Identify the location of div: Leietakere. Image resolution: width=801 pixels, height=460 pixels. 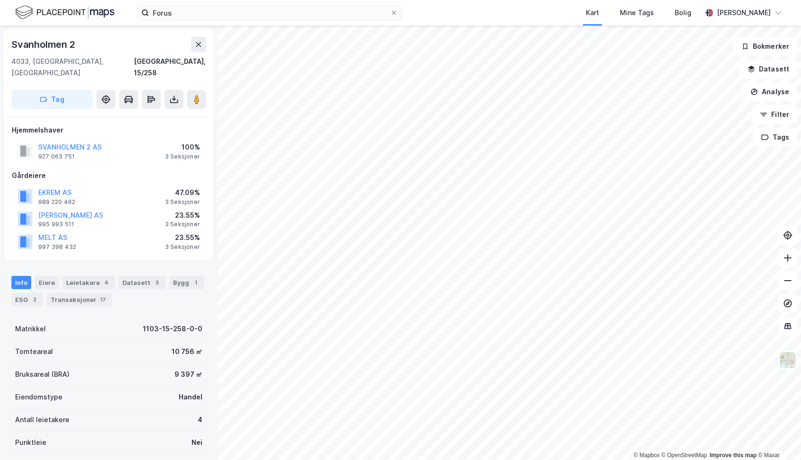
(88, 282).